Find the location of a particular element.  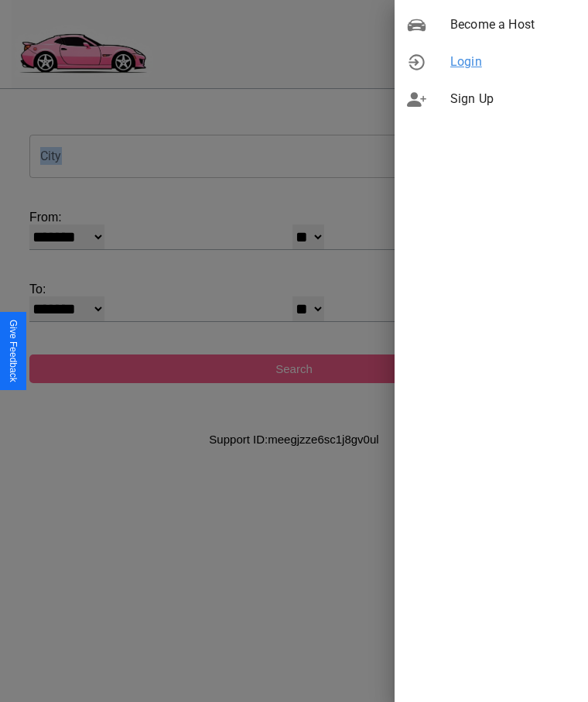

span: Sign Up is located at coordinates (513, 99).